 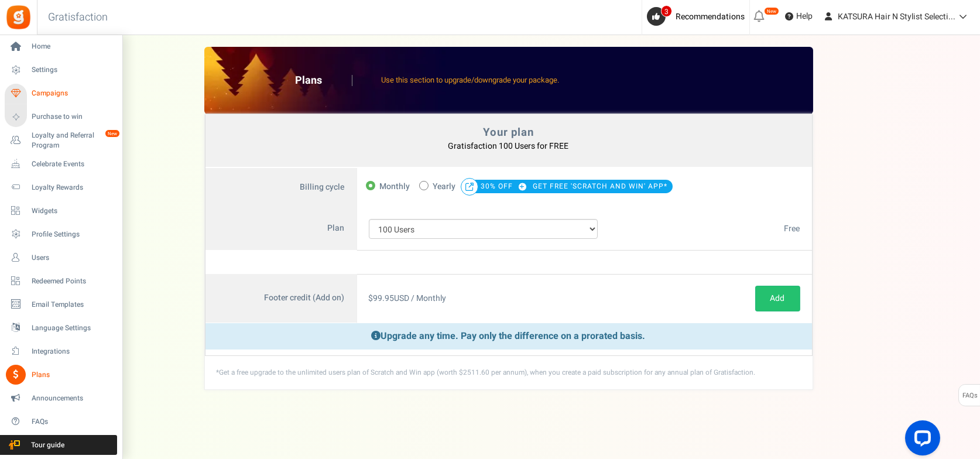 I want to click on a: Announcements, so click(x=61, y=398).